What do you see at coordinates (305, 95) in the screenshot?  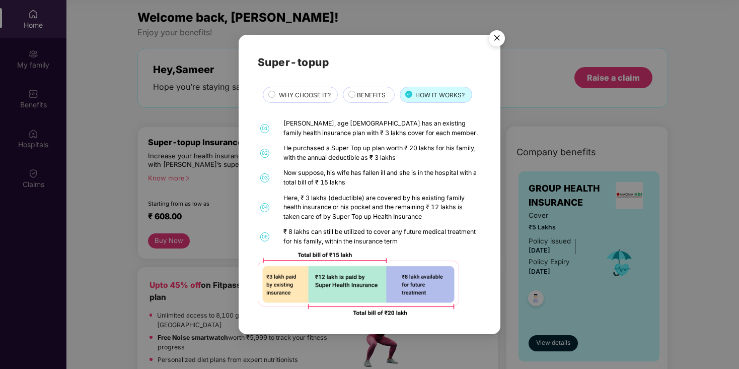 I see `span: WHY CHOOSE IT?` at bounding box center [305, 95].